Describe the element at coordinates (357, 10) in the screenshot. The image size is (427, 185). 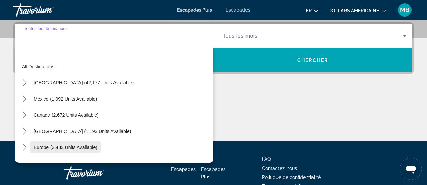
I see `button: Changer de devise` at that location.